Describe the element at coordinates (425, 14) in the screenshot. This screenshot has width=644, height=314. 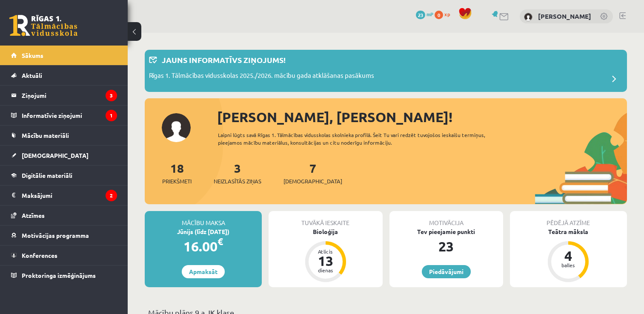
I see `a: 23 mP` at that location.